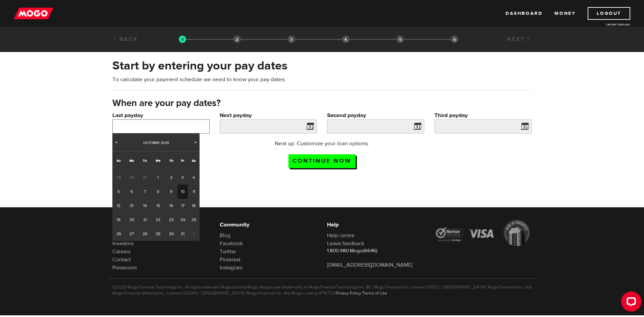 Image resolution: width=644 pixels, height=317 pixels. Describe the element at coordinates (322, 103) in the screenshot. I see `h3: When are your pay dates?` at that location.